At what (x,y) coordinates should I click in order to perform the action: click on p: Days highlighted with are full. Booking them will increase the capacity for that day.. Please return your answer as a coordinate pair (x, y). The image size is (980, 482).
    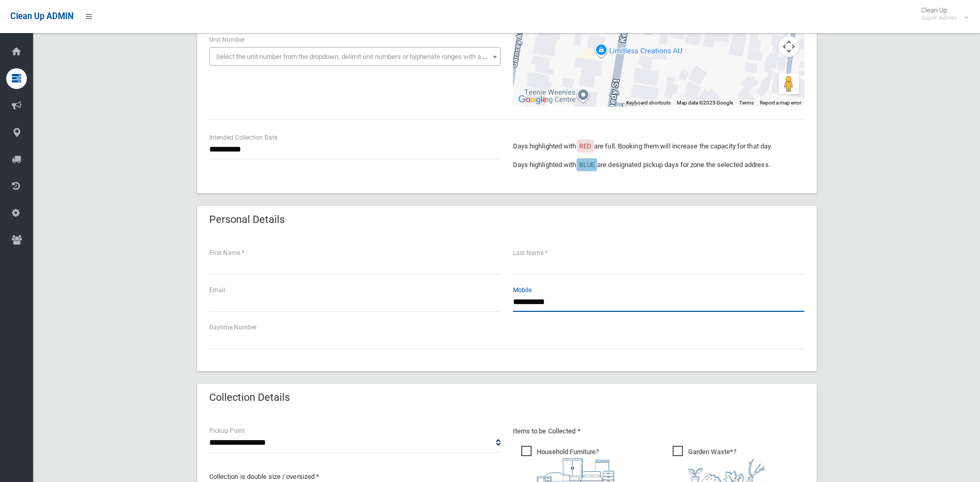
    Looking at the image, I should click on (658, 146).